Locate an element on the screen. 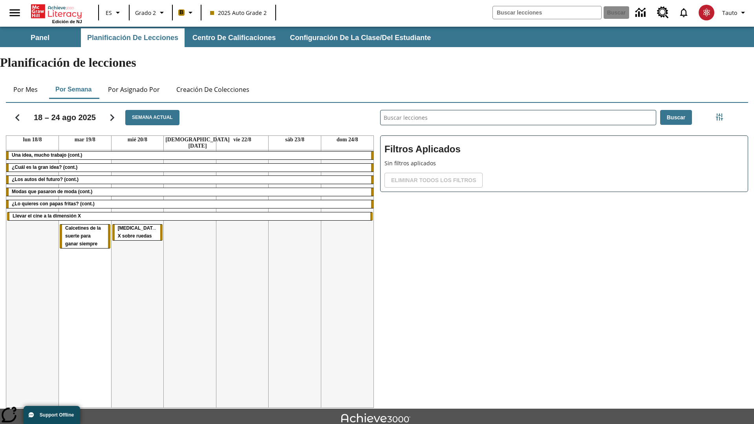 This screenshot has height=424, width=754. button: Support Offline is located at coordinates (52, 415).